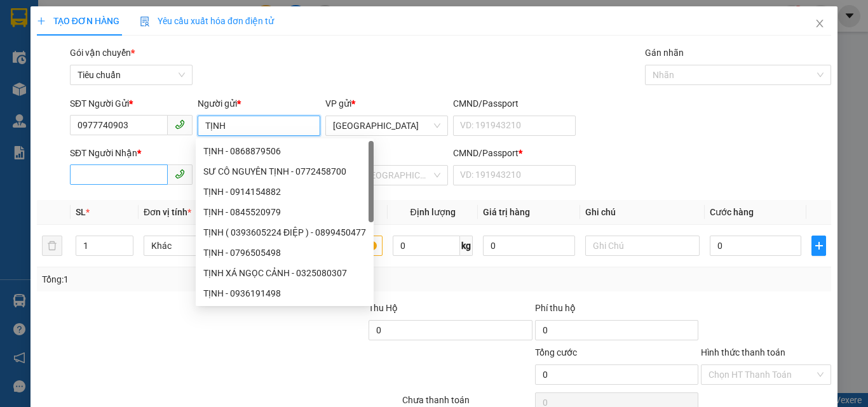  What do you see at coordinates (529, 246) in the screenshot?
I see `input: 0` at bounding box center [529, 246].